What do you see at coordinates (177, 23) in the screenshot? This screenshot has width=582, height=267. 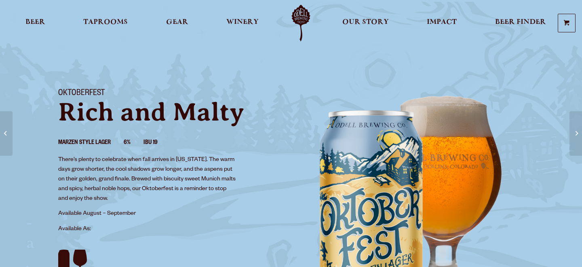 I see `a: Gear` at bounding box center [177, 23].